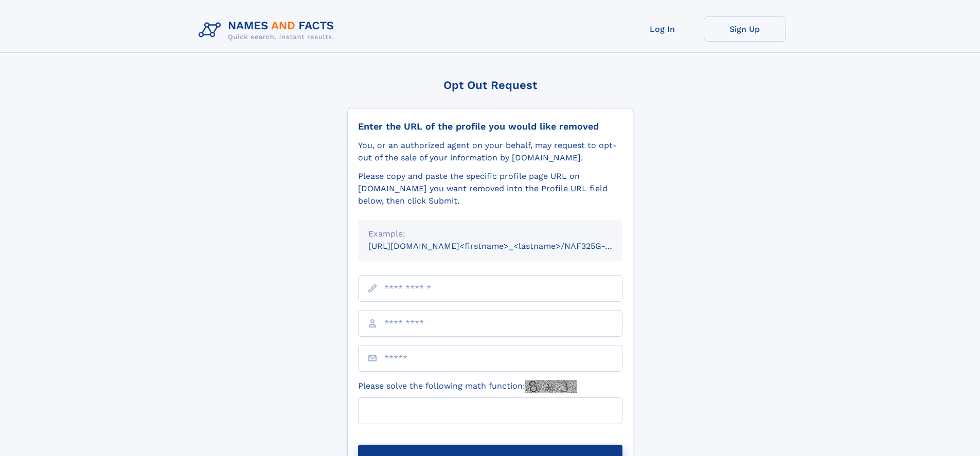 This screenshot has width=980, height=456. I want to click on div: You, or an authorized agent on your behalf, may request to opt-out of the sale of your informatio..., so click(490, 152).